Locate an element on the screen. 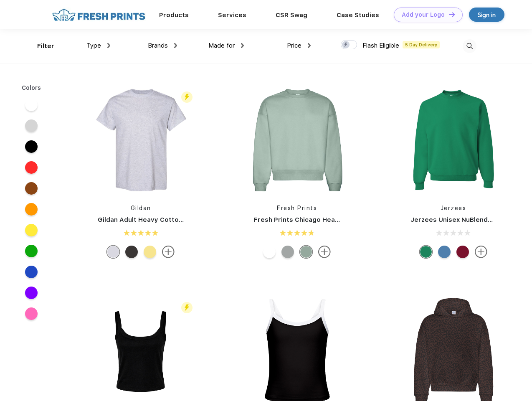 The image size is (532, 401). div: Filter is located at coordinates (45, 46).